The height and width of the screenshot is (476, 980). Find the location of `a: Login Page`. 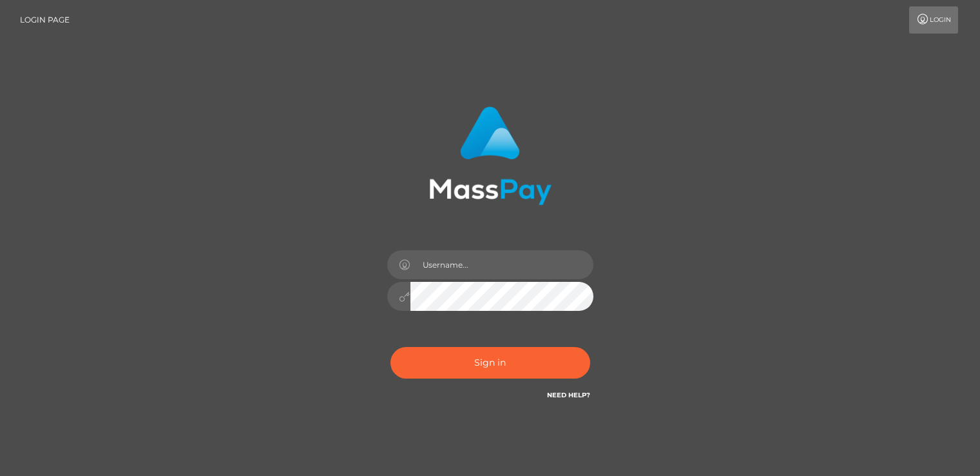

a: Login Page is located at coordinates (45, 20).